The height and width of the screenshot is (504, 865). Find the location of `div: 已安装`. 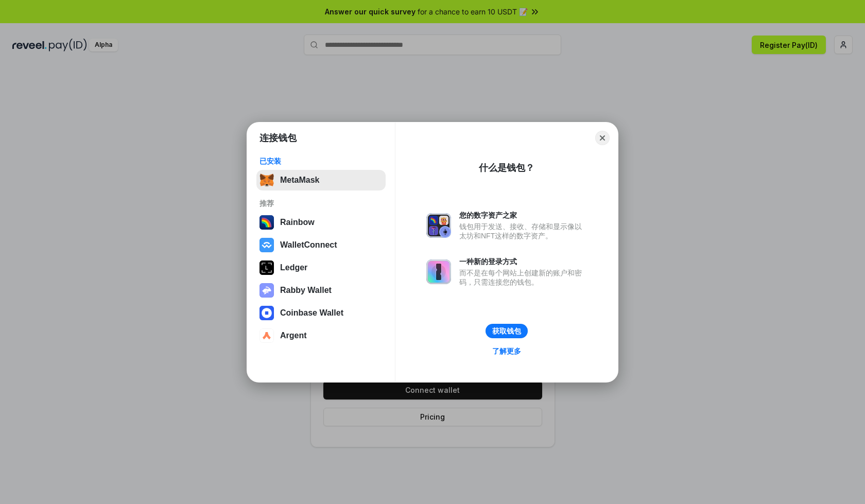

div: 已安装 is located at coordinates (321, 161).